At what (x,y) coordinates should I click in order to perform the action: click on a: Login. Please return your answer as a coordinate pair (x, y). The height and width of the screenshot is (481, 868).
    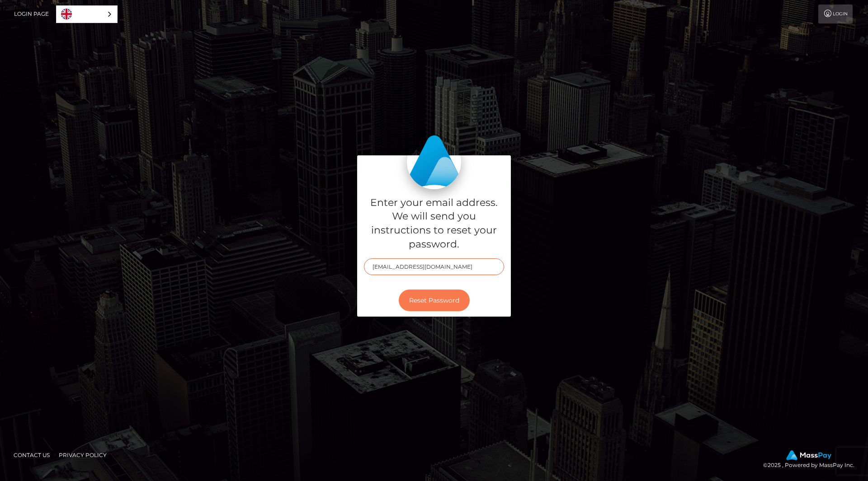
    Looking at the image, I should click on (835, 14).